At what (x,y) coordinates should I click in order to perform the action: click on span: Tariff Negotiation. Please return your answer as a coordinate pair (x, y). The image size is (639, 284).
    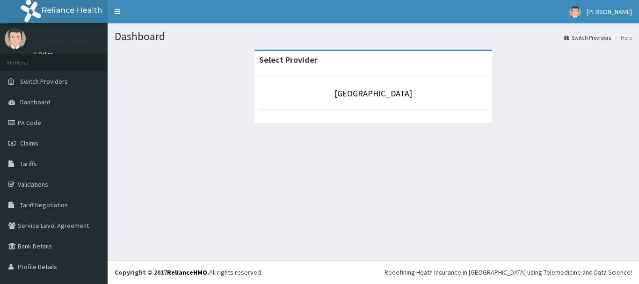
    Looking at the image, I should click on (44, 205).